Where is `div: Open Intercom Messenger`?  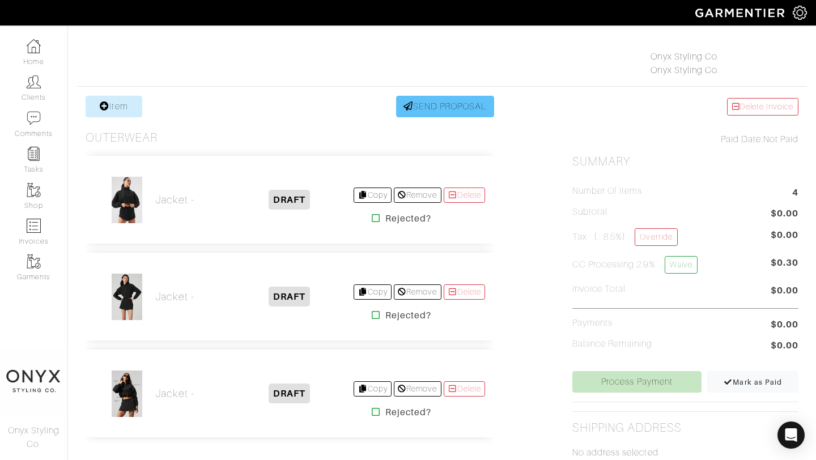 div: Open Intercom Messenger is located at coordinates (791, 435).